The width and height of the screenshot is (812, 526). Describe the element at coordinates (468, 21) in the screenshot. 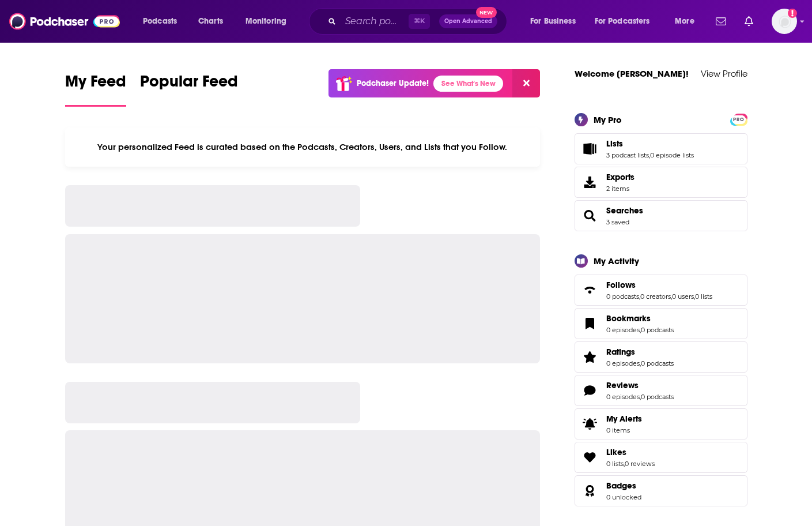

I see `span: Open Advanced` at that location.